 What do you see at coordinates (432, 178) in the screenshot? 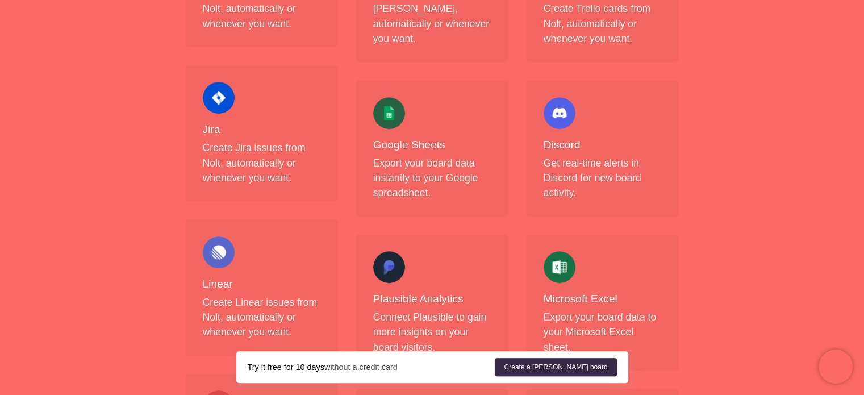
I see `p: Export your board data instantly to your Google spreadsheet.` at bounding box center [432, 178].